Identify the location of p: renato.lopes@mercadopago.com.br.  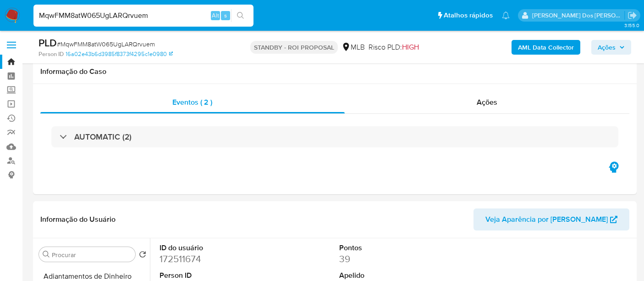
(578, 15).